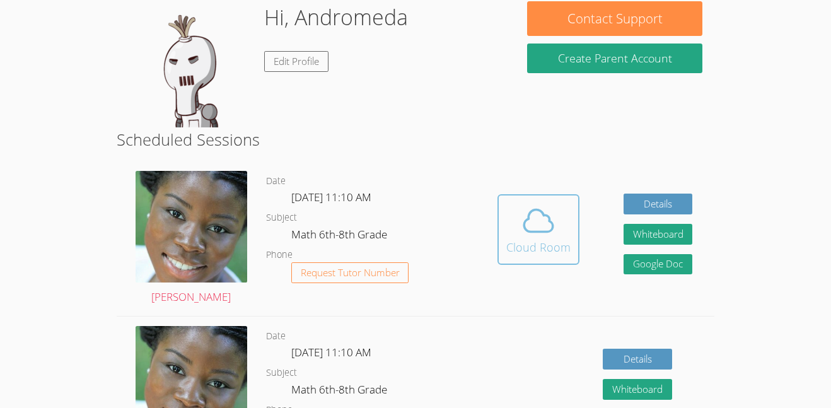  I want to click on button: Request Tutor Number, so click(350, 272).